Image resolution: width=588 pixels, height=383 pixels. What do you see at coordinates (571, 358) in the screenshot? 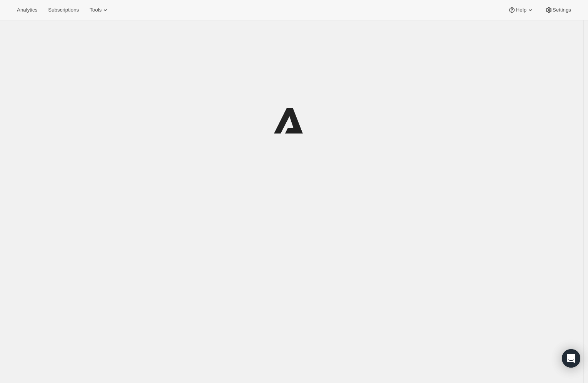
I see `div: Open Intercom Messenger` at bounding box center [571, 358].